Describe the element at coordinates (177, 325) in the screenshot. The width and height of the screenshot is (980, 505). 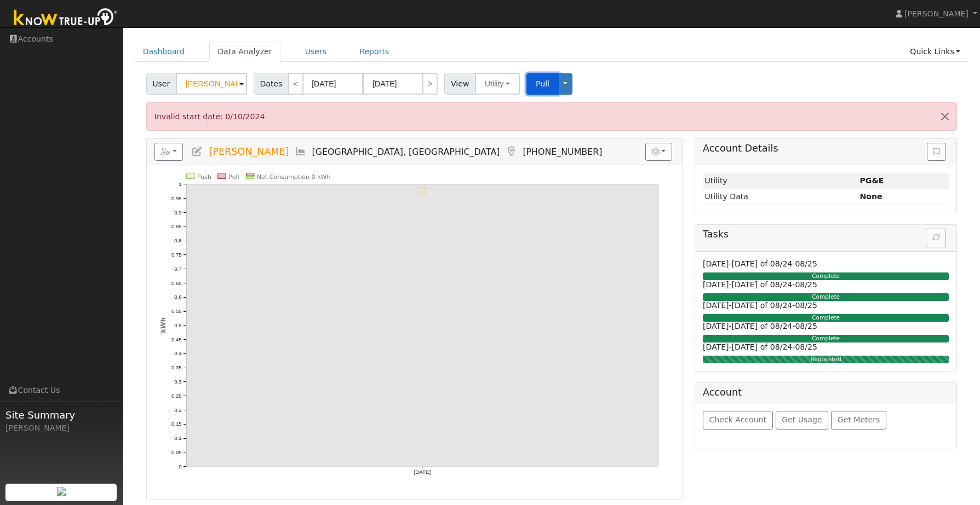
I see `text: 0.5` at that location.